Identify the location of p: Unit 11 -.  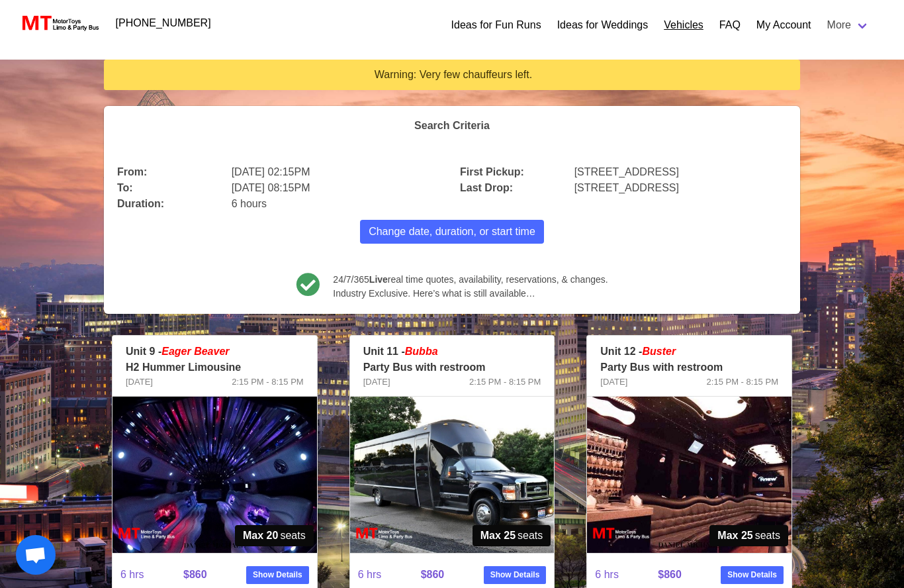
(452, 351).